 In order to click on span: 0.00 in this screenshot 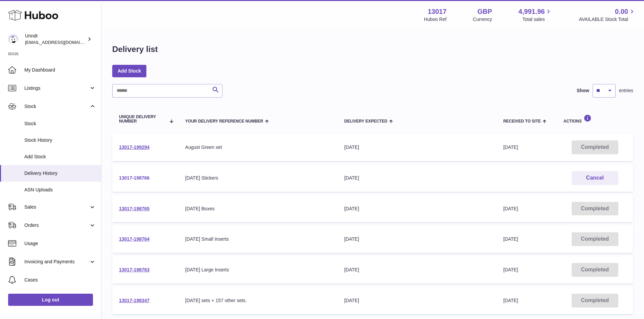, I will do `click(621, 12)`.